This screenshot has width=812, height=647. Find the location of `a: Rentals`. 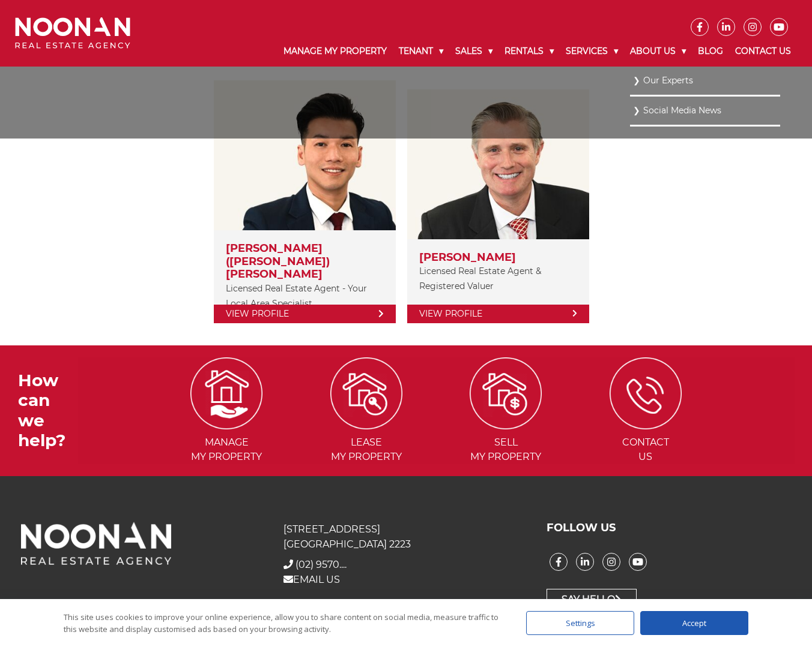

a: Rentals is located at coordinates (529, 51).